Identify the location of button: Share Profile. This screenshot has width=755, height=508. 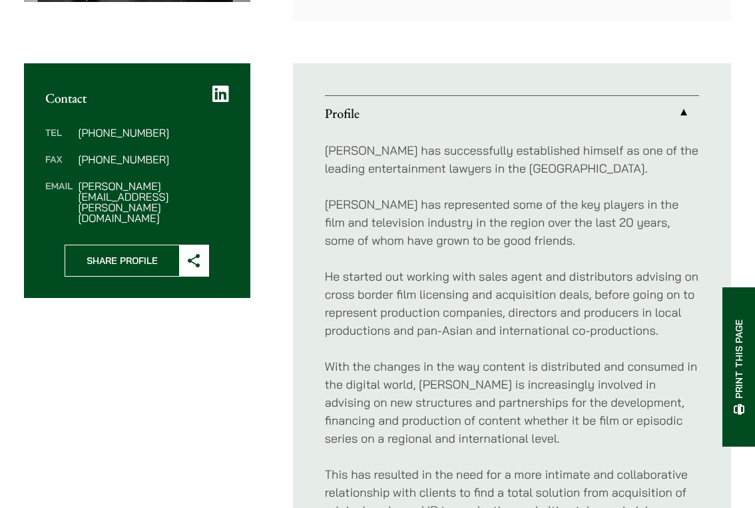
(137, 260).